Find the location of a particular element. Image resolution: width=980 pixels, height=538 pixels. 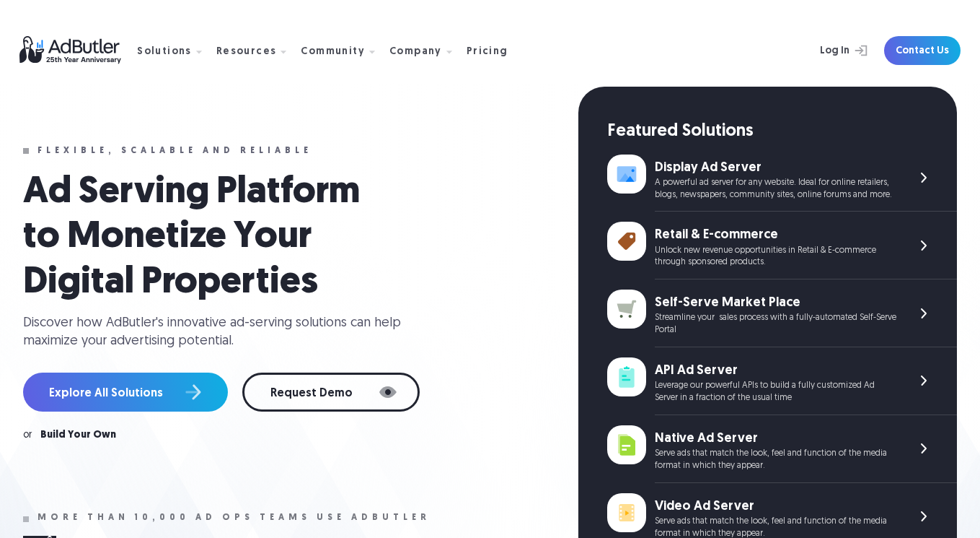

div: API Ad Server is located at coordinates (776, 370).